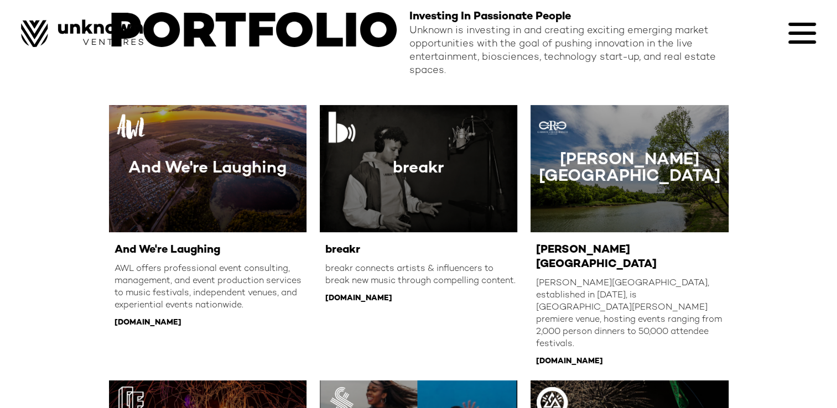 The width and height of the screenshot is (837, 408). I want to click on div: AWL offers professional event consulting, management, and event production services to music fest..., so click(210, 288).